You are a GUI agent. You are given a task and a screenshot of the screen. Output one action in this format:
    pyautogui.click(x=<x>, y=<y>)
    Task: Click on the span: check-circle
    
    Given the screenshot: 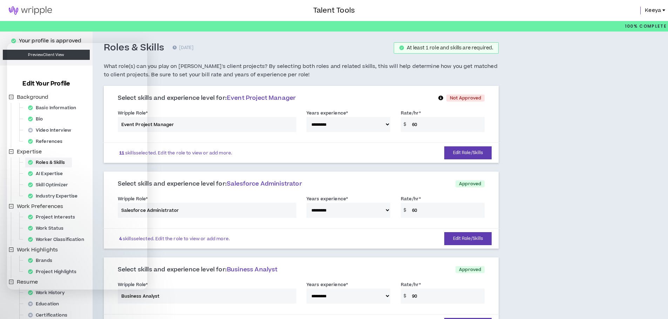 What is the action you would take?
    pyautogui.click(x=402, y=48)
    